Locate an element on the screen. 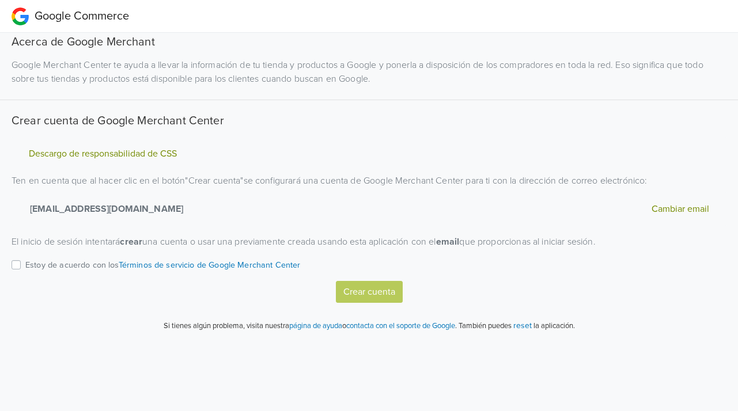 The image size is (738, 411). a: página de ayuda is located at coordinates (316, 326).